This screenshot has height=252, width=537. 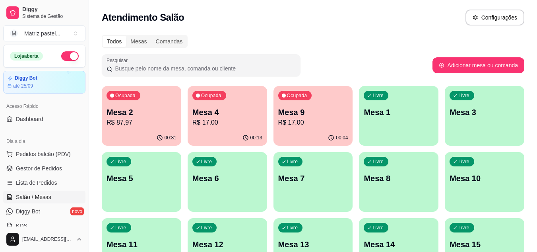 I want to click on div: Dia a dia, so click(x=44, y=141).